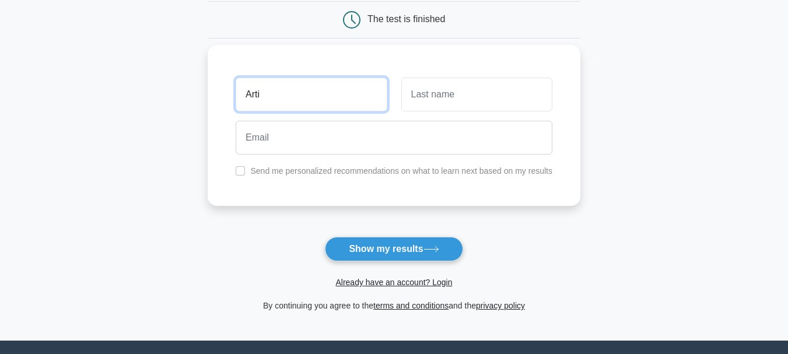 The image size is (788, 354). What do you see at coordinates (410, 305) in the screenshot?
I see `a: terms and conditions` at bounding box center [410, 305].